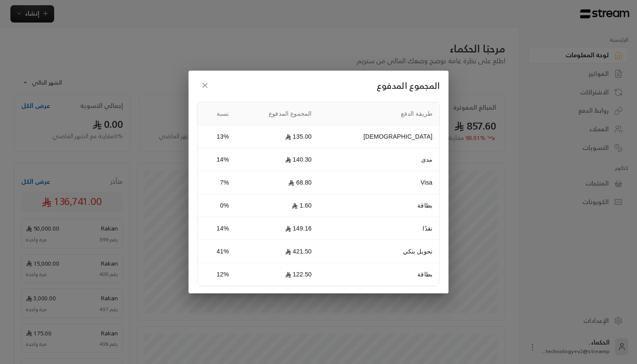  I want to click on td: 13%, so click(217, 137).